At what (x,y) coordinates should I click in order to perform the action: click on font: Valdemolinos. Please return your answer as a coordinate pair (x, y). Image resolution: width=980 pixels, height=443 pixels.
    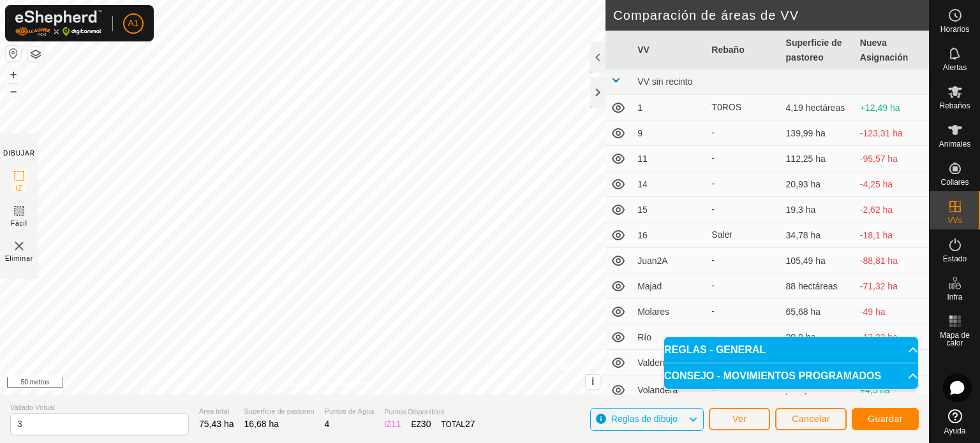
    Looking at the image, I should click on (664, 363).